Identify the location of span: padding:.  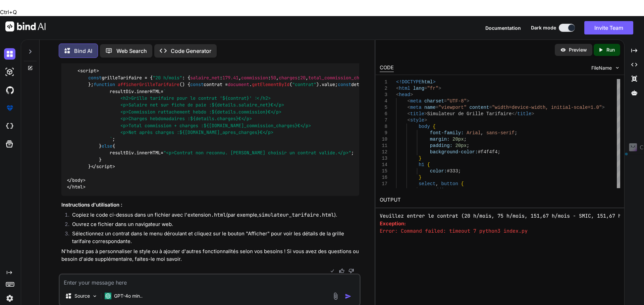
(441, 190).